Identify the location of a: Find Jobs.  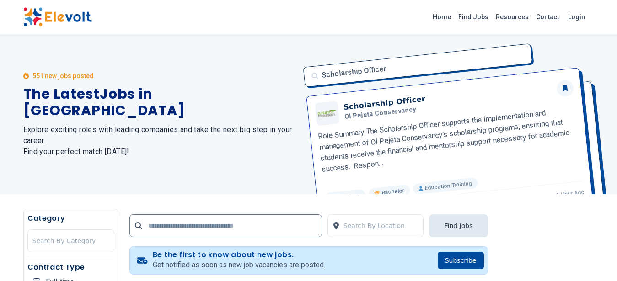
(474, 17).